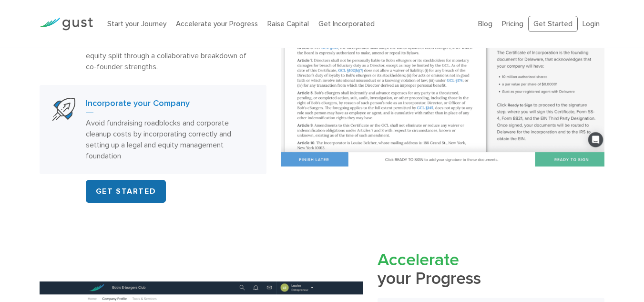 Image resolution: width=644 pixels, height=302 pixels. Describe the element at coordinates (217, 24) in the screenshot. I see `a: Accelerate your Progress` at that location.